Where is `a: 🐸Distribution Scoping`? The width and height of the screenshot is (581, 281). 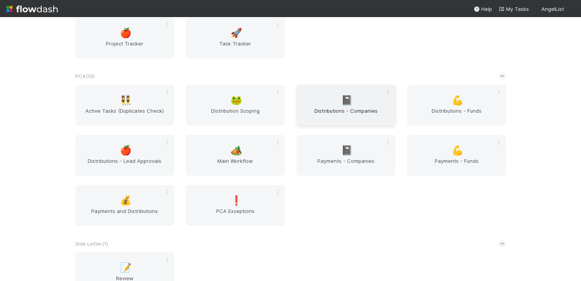
a: 🐸Distribution Scoping is located at coordinates (235, 105).